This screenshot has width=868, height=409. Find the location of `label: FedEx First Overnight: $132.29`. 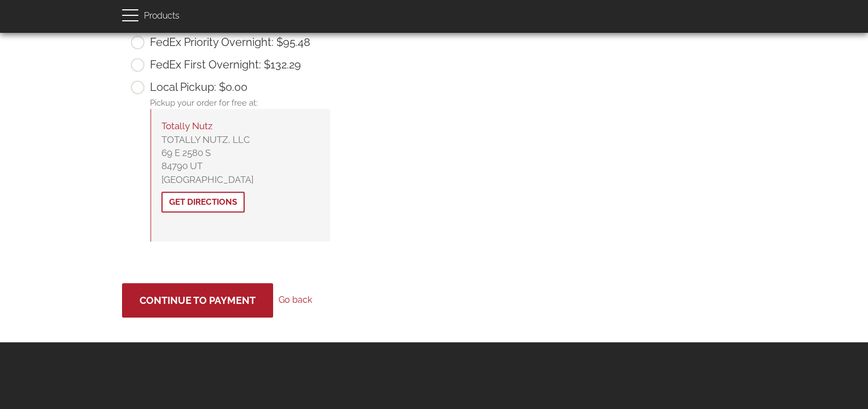

label: FedEx First Overnight: $132.29 is located at coordinates (216, 64).